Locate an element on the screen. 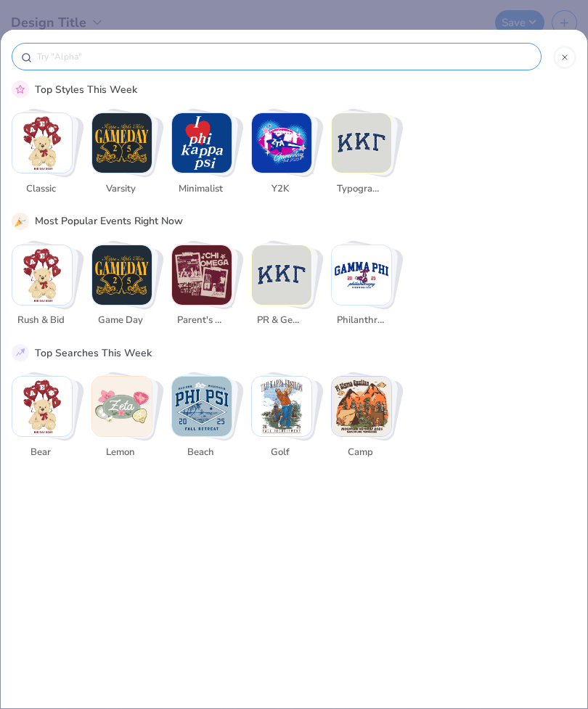 The image size is (588, 709). button: Stack Card Button lemon is located at coordinates (122, 420).